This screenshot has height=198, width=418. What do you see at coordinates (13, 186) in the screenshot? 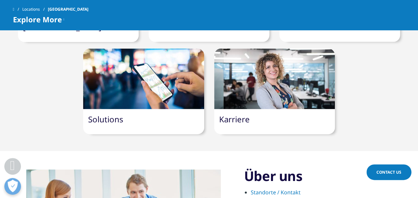
I see `button: Präferenzen öffnen` at bounding box center [13, 186].